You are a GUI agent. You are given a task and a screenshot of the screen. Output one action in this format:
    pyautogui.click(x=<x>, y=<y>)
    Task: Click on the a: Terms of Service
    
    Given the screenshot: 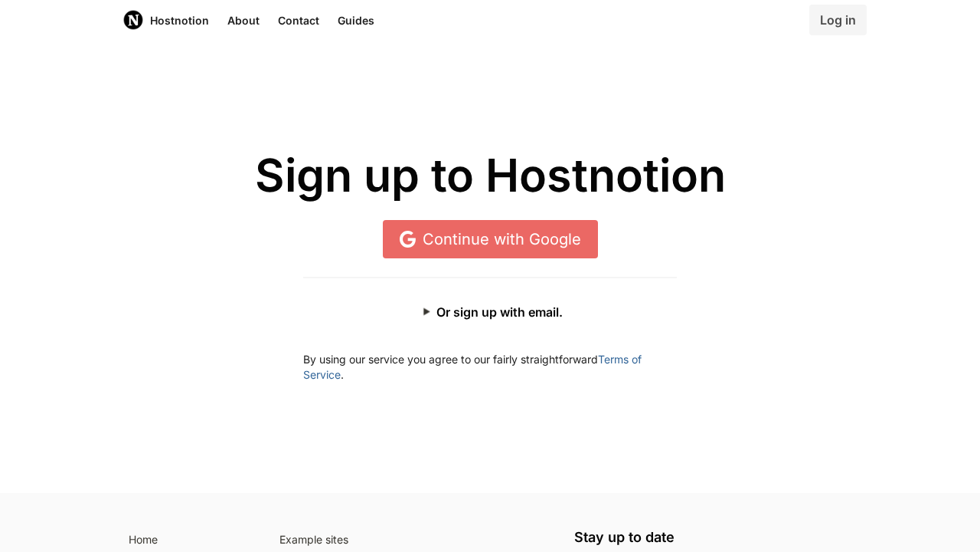 What is the action you would take?
    pyautogui.click(x=473, y=366)
    